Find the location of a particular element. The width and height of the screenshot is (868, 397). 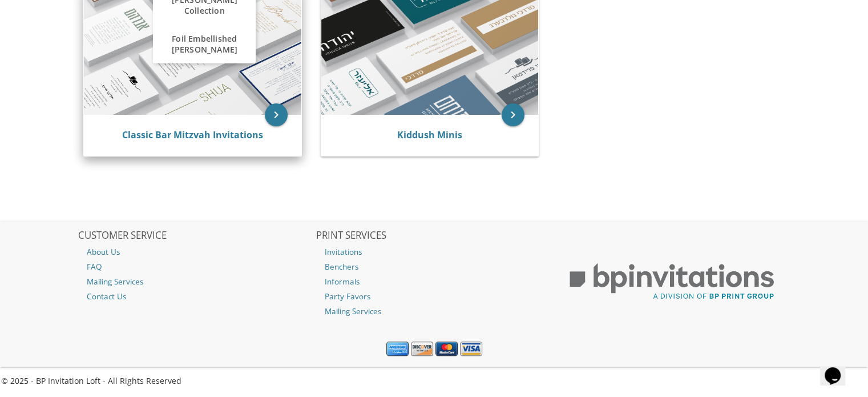

h2: CUSTOMER SERVICE is located at coordinates (196, 236).